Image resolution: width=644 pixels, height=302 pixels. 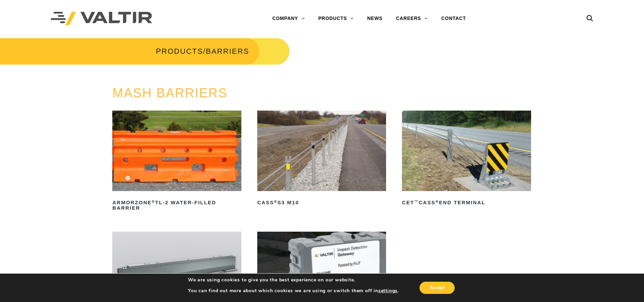 I want to click on a: ArmorZone®TL-2 Water-Filled Barrier, so click(x=176, y=162).